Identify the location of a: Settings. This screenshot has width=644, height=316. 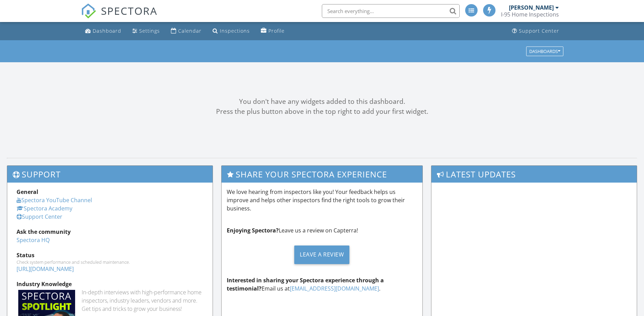
(146, 31).